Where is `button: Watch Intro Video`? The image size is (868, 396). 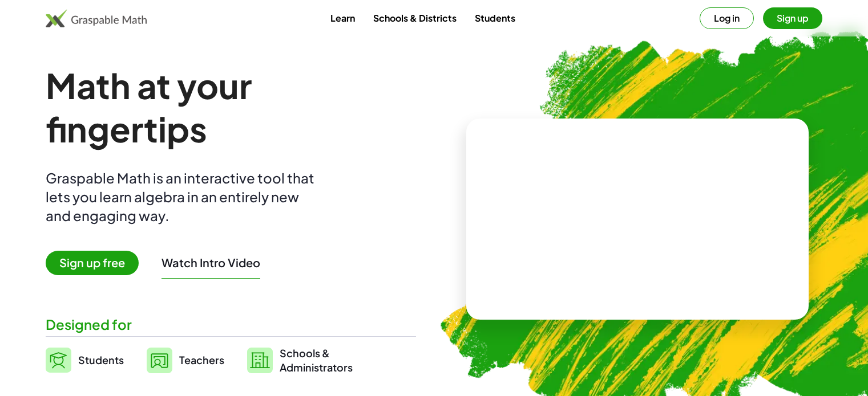
button: Watch Intro Video is located at coordinates (211, 263).